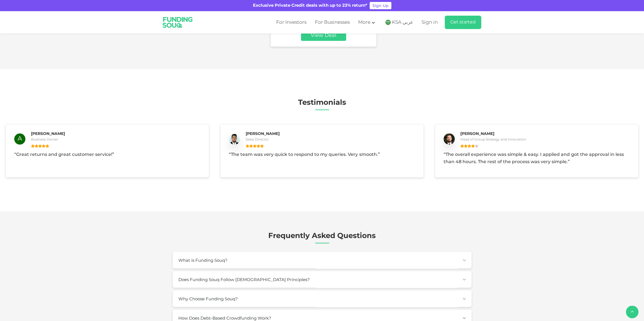 The height and width of the screenshot is (321, 644). Describe the element at coordinates (322, 102) in the screenshot. I see `span: Testimonials` at that location.